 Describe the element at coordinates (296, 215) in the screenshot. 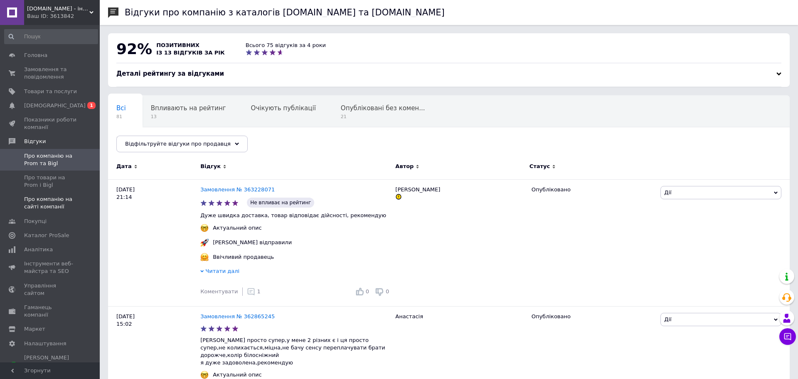

I see `p: Дуже швидка доставка, товар відповідає дійсності, рекомендую` at that location.